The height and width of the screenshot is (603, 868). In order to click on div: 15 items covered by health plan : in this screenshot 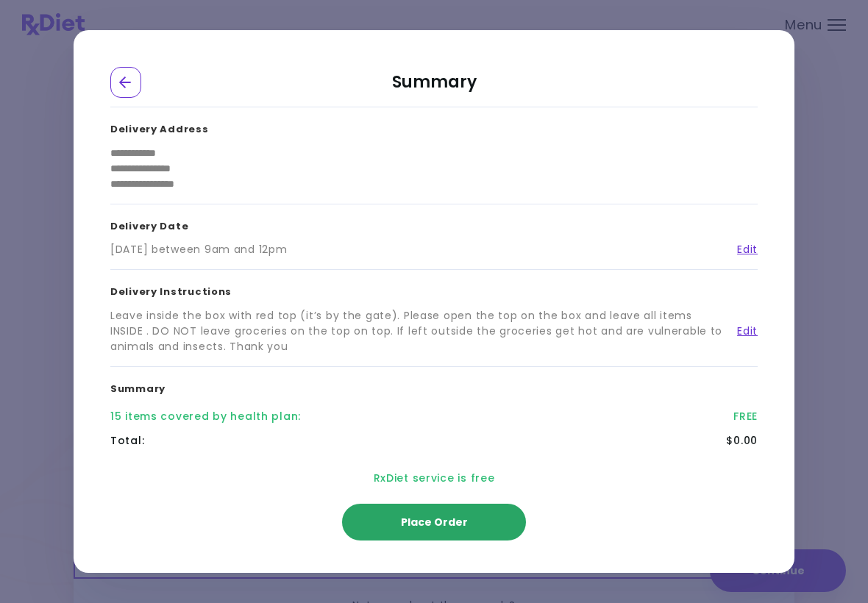, I will do `click(205, 416)`.